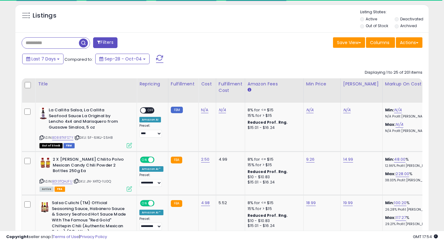 Image resolution: width=444 pixels, height=243 pixels. Describe the element at coordinates (376, 26) in the screenshot. I see `label: Out of Stock` at that location.